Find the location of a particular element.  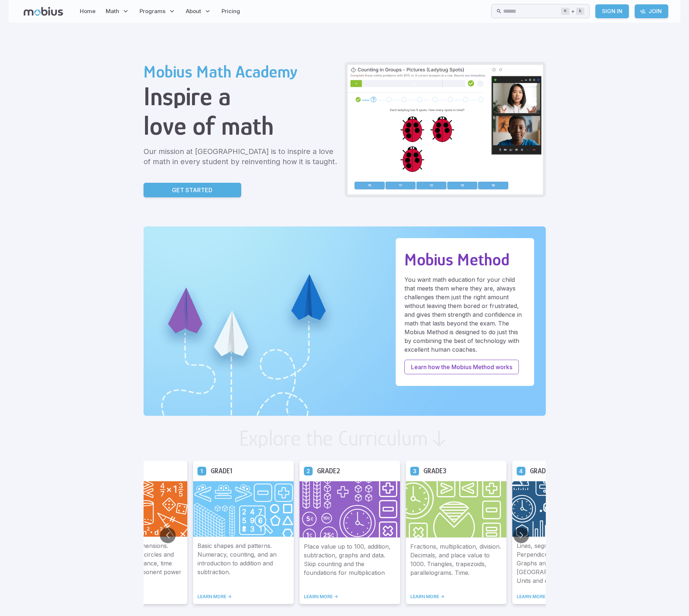

p: Basic shapes and patterns. Numeracy, counting, and an introduction to addition and subtraction. is located at coordinates (243, 563).